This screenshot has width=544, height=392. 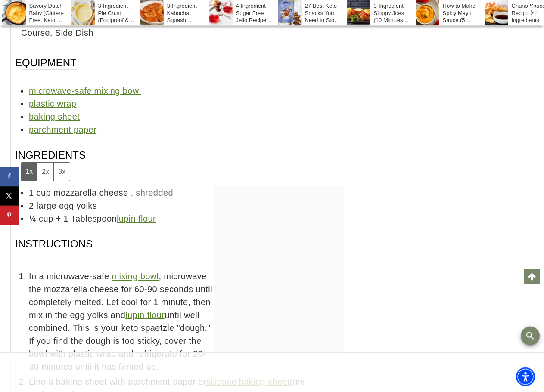 What do you see at coordinates (32, 206) in the screenshot?
I see `span: 2` at bounding box center [32, 206].